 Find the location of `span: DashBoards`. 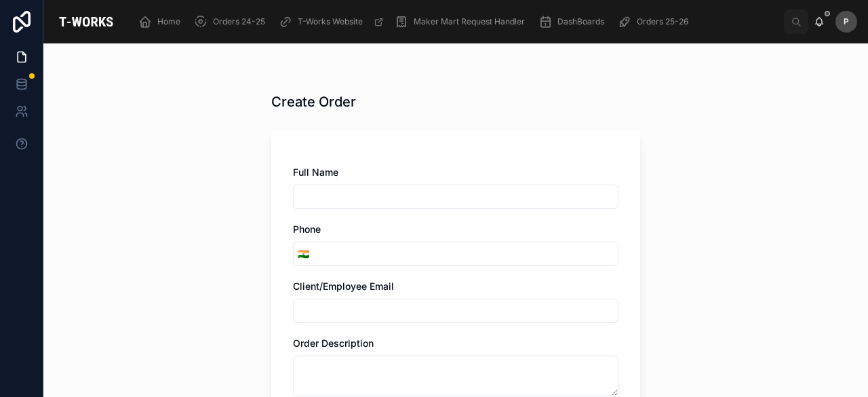

span: DashBoards is located at coordinates (580, 22).